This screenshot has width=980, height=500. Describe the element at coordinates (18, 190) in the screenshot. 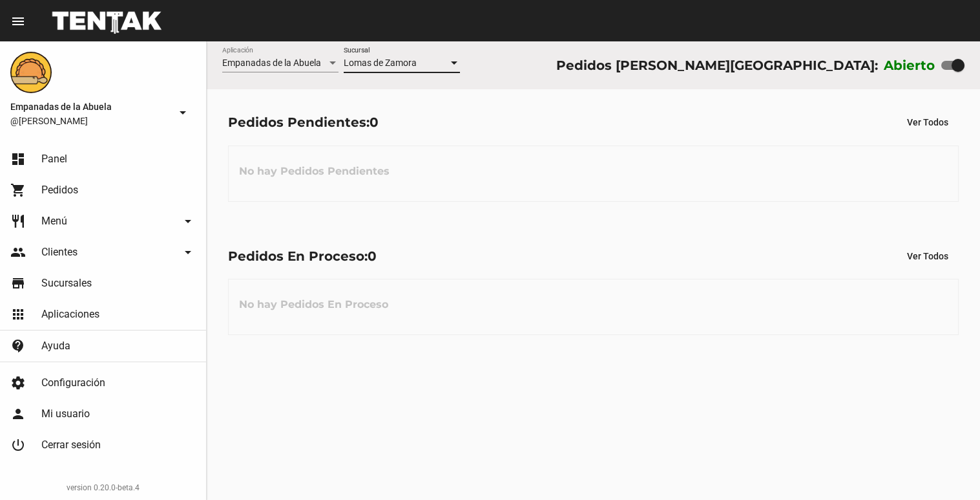

I see `mat-icon: shopping_cart` at that location.